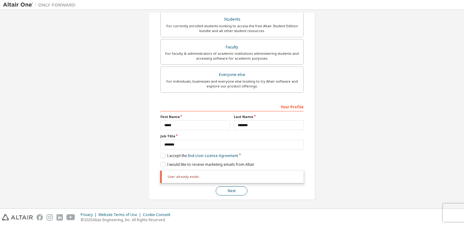 Image resolution: width=464 pixels, height=226 pixels. Describe the element at coordinates (40, 217) in the screenshot. I see `img: facebook.svg` at that location.